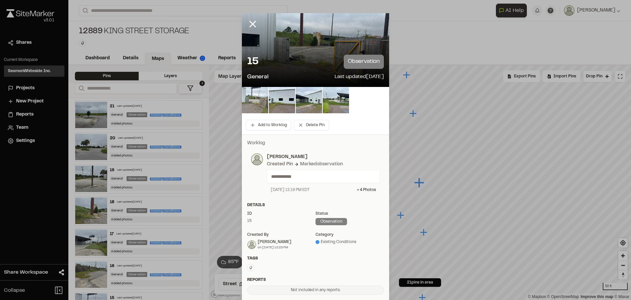 This screenshot has height=300, width=631. What do you see at coordinates (258, 77) in the screenshot?
I see `p: General` at bounding box center [258, 77].